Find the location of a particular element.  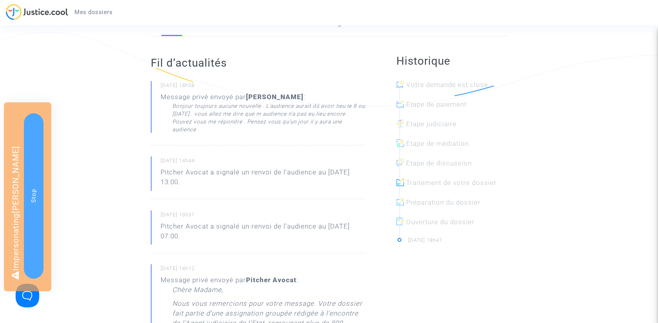

a: Mes dossiers is located at coordinates (93, 12).